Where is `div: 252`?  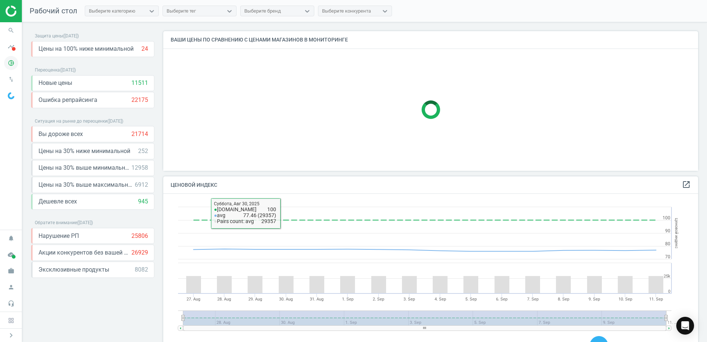 div: 252 is located at coordinates (143, 151).